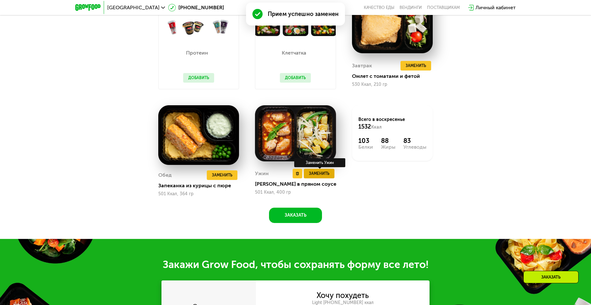  I want to click on div: Обед, so click(165, 175).